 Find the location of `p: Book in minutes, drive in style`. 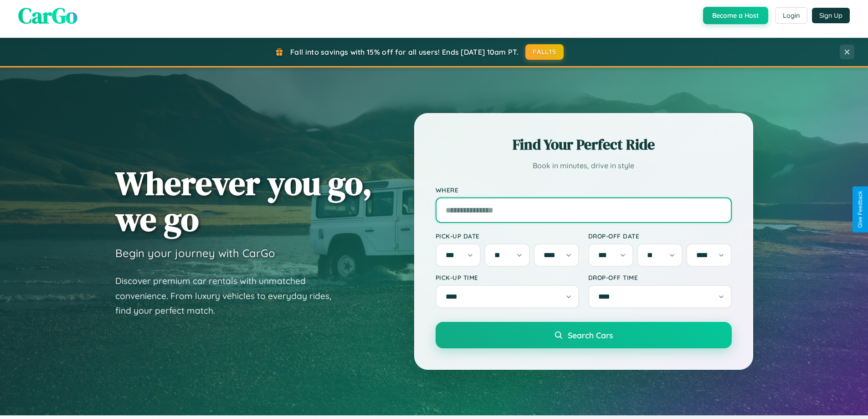

p: Book in minutes, drive in style is located at coordinates (584, 165).